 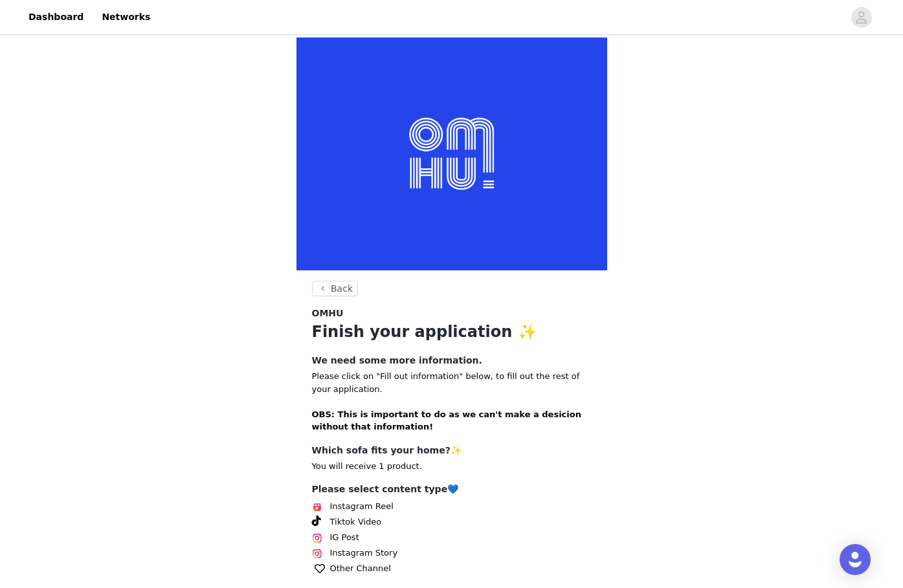 I want to click on h4: Which sofa fits your home?✨, so click(x=452, y=450).